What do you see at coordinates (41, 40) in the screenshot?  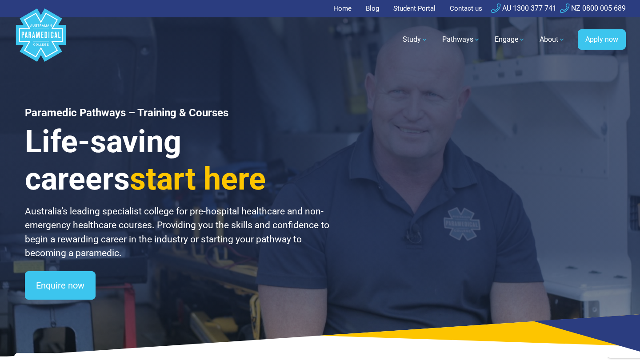 I see `a: Australian Paramedical College` at bounding box center [41, 40].